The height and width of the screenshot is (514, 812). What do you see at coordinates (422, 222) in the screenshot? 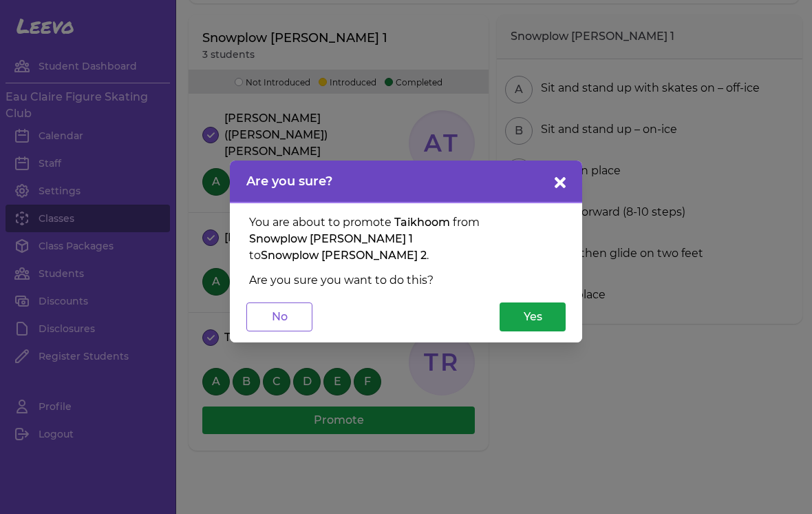
I see `span: Taikhoom` at bounding box center [422, 222].